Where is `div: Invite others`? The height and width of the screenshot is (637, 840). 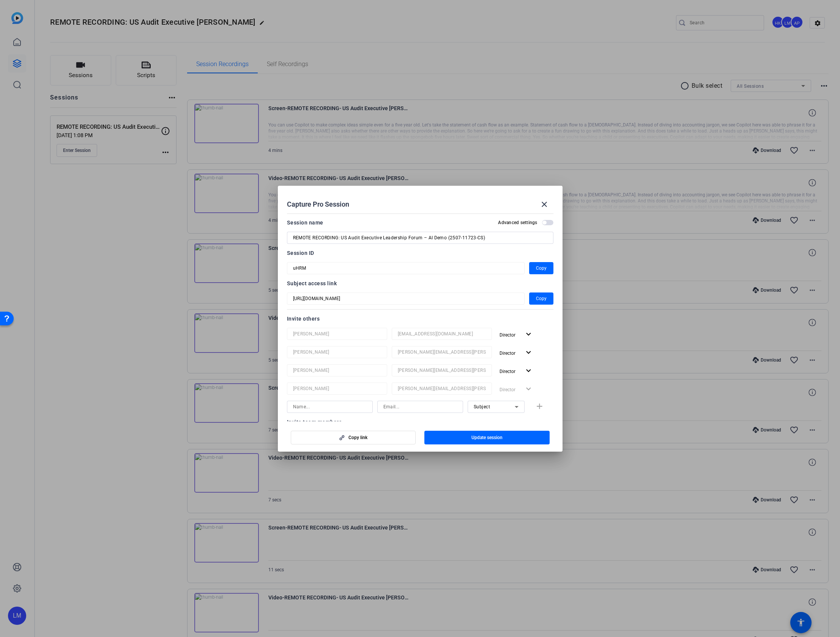 div: Invite others is located at coordinates (420, 318).